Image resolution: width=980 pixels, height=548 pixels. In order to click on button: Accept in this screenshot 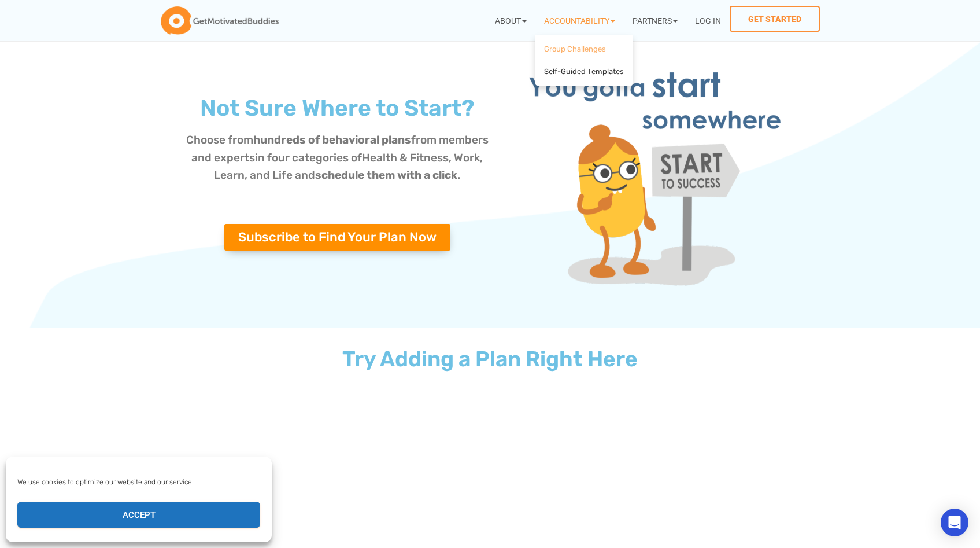, I will do `click(139, 514)`.